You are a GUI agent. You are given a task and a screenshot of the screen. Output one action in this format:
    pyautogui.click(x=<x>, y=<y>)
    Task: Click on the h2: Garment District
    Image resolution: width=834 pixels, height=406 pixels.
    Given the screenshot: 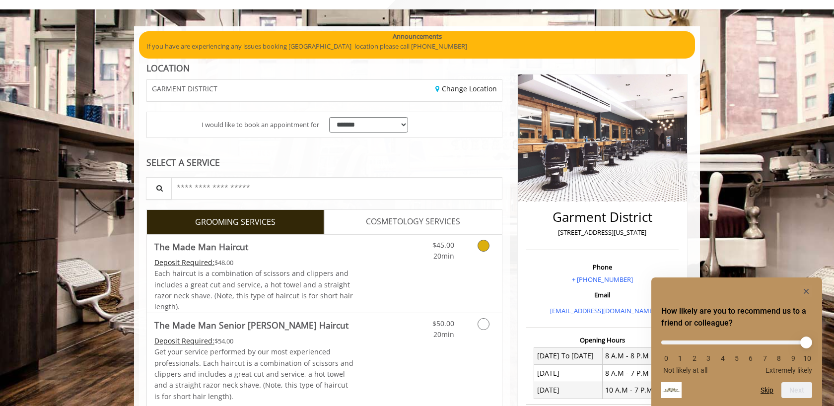 What is the action you would take?
    pyautogui.click(x=602, y=217)
    